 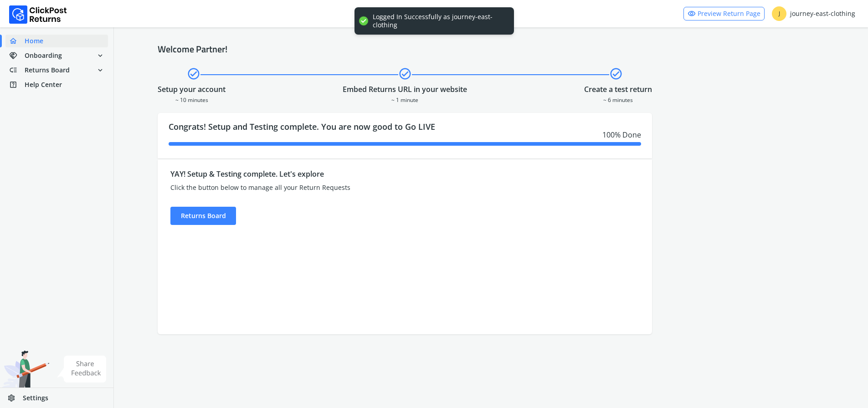 What do you see at coordinates (343, 174) in the screenshot?
I see `div: YAY! Setup & Testing complete. Let's explore` at bounding box center [343, 174].